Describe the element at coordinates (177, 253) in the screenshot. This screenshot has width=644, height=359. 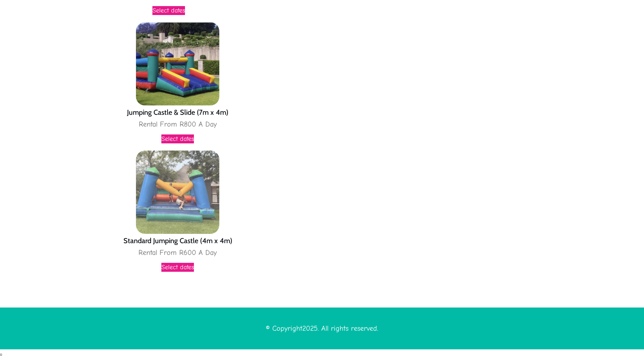
I see `span: Rental From R600 A Day` at that location.